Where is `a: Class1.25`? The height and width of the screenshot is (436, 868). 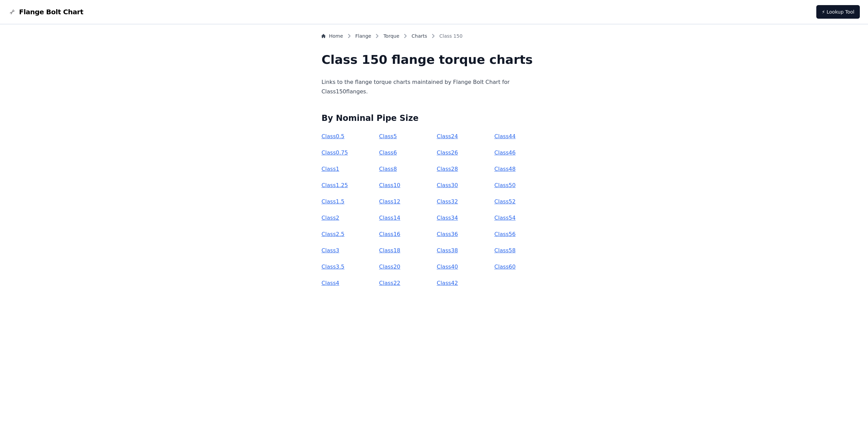
a: Class1.25 is located at coordinates (335, 185).